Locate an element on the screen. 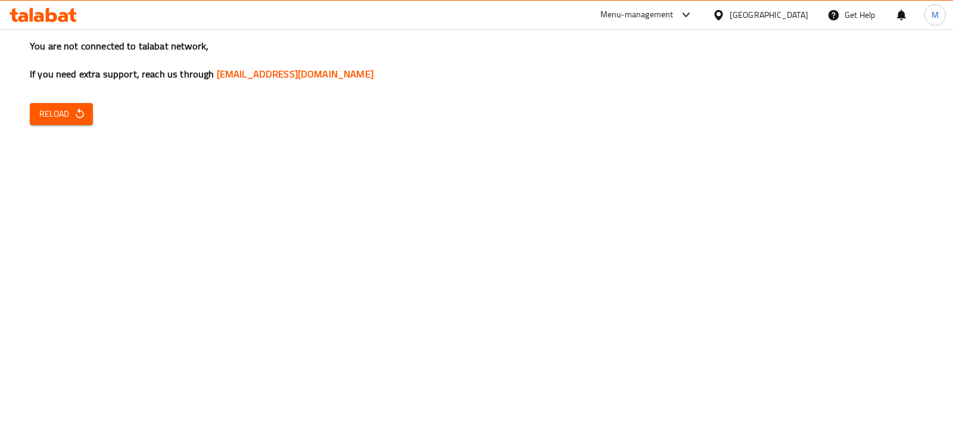 The image size is (953, 436). button: Reload is located at coordinates (61, 114).